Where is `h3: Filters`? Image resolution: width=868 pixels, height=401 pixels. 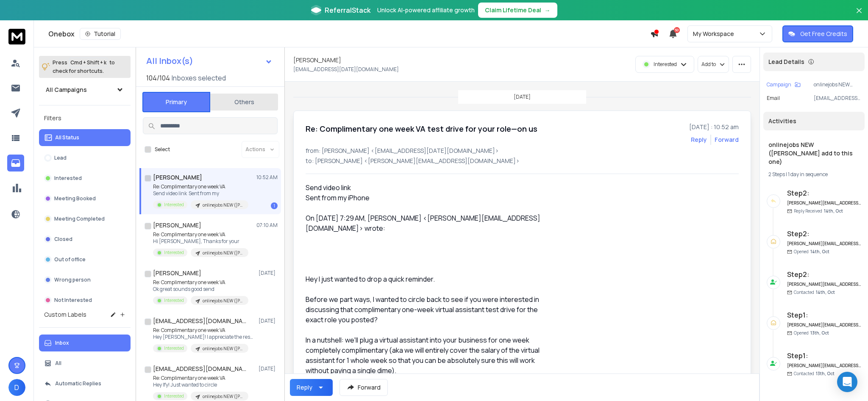
h3: Filters is located at coordinates (85, 118).